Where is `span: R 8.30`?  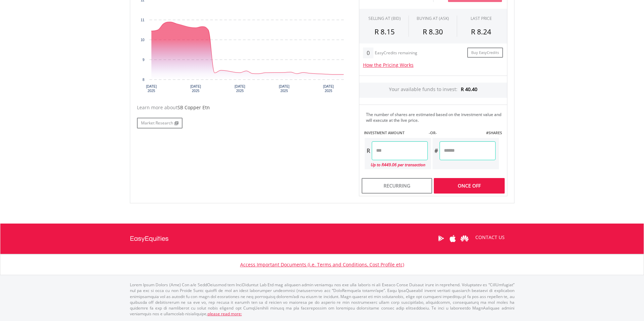 span: R 8.30 is located at coordinates (433, 32).